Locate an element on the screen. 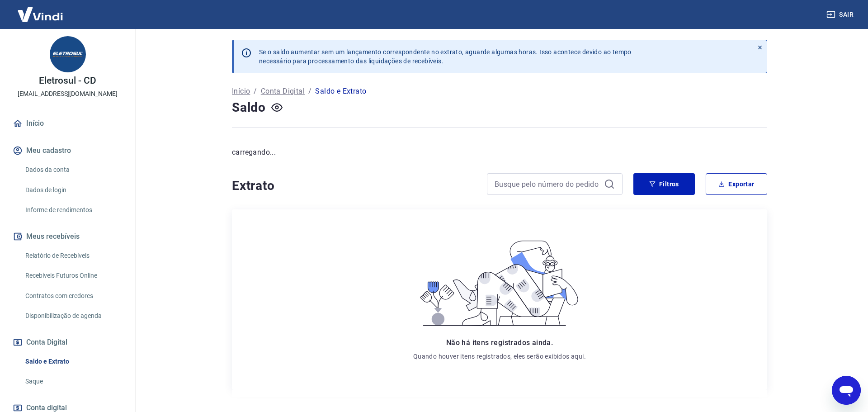  p: Saldo e Extrato is located at coordinates (341, 92).